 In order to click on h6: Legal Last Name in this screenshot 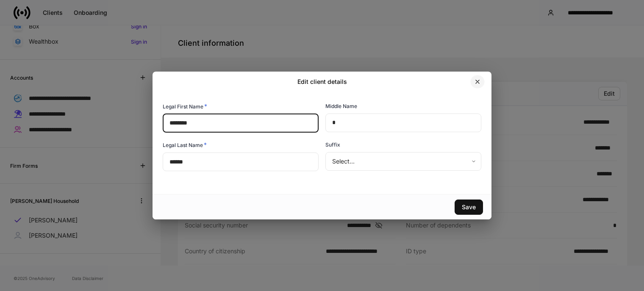, I will do `click(184, 145)`.